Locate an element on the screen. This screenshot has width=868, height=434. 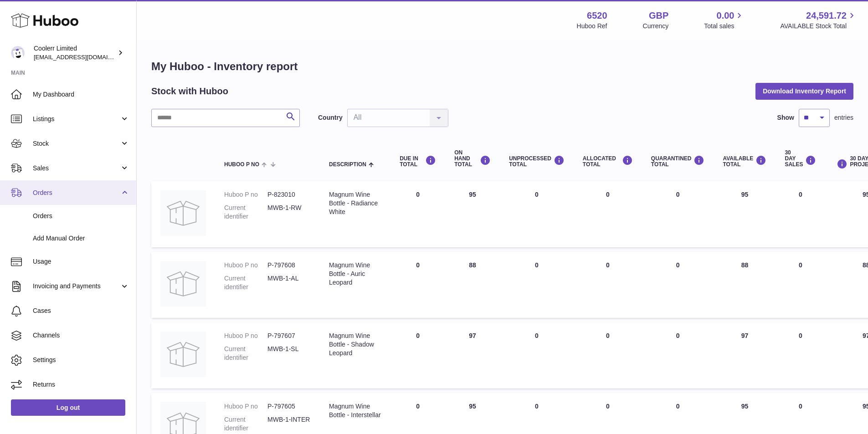
a: Log out is located at coordinates (68, 408).